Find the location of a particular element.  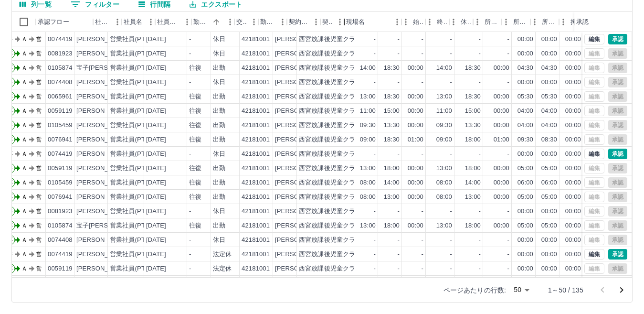

div: 05:30 is located at coordinates (525, 96).